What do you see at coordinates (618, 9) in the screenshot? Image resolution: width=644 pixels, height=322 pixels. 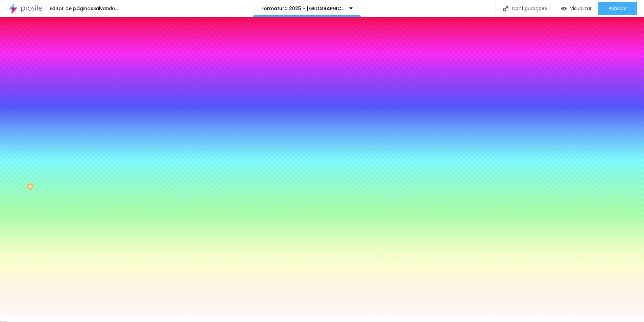 I see `span: Publicar` at bounding box center [618, 9].